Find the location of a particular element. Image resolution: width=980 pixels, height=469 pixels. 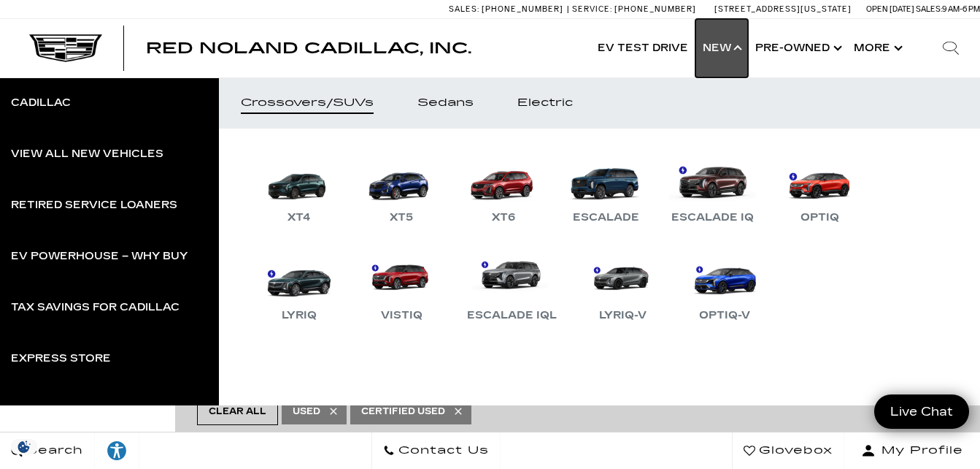

a: EV Test Drive is located at coordinates (643, 48).